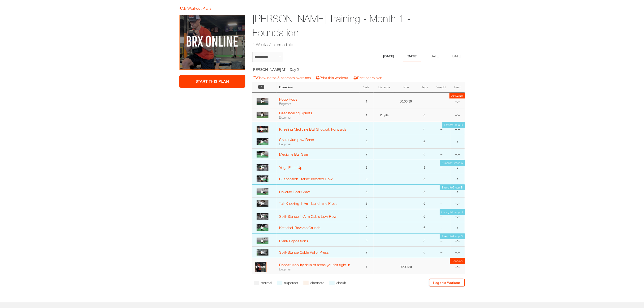 The width and height of the screenshot is (644, 308). I want to click on span: yds, so click(386, 115).